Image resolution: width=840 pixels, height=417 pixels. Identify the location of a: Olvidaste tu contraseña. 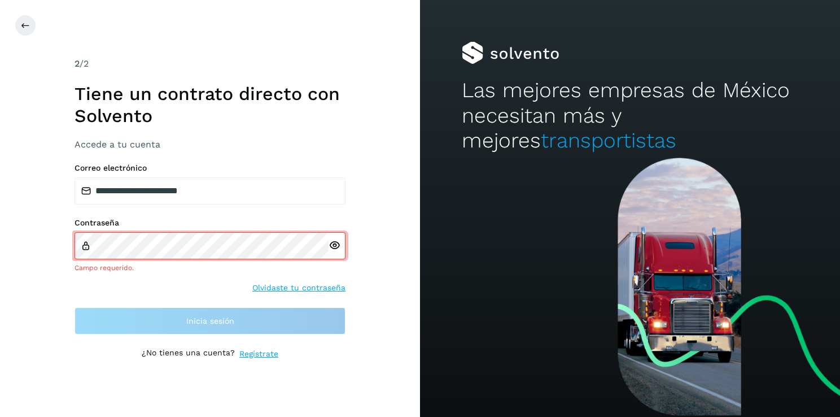
(299, 287).